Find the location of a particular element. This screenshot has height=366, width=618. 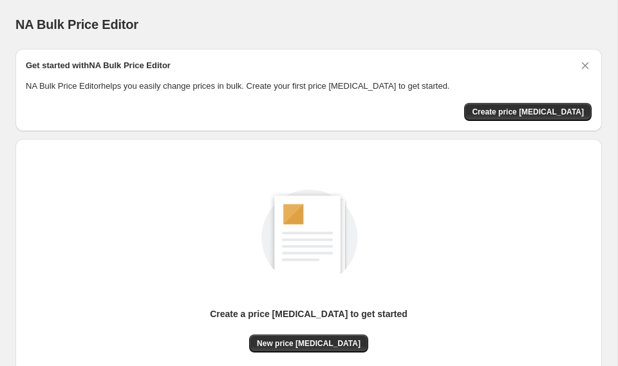

span: NA Bulk Price Editor is located at coordinates (77, 24).